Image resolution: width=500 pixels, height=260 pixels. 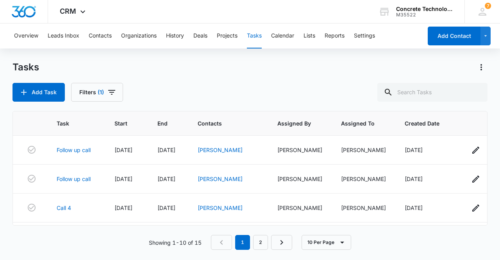 What do you see at coordinates (175, 36) in the screenshot?
I see `button: History` at bounding box center [175, 36].